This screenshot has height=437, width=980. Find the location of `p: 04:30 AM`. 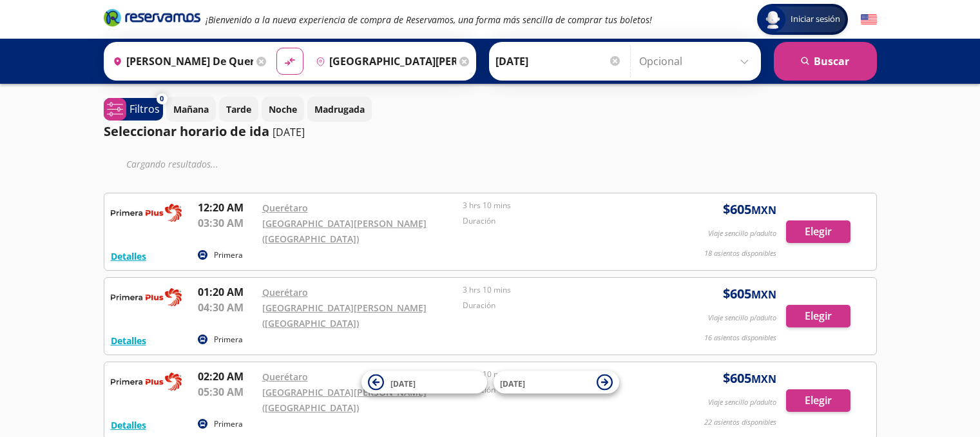

p: 04:30 AM is located at coordinates (227, 307).